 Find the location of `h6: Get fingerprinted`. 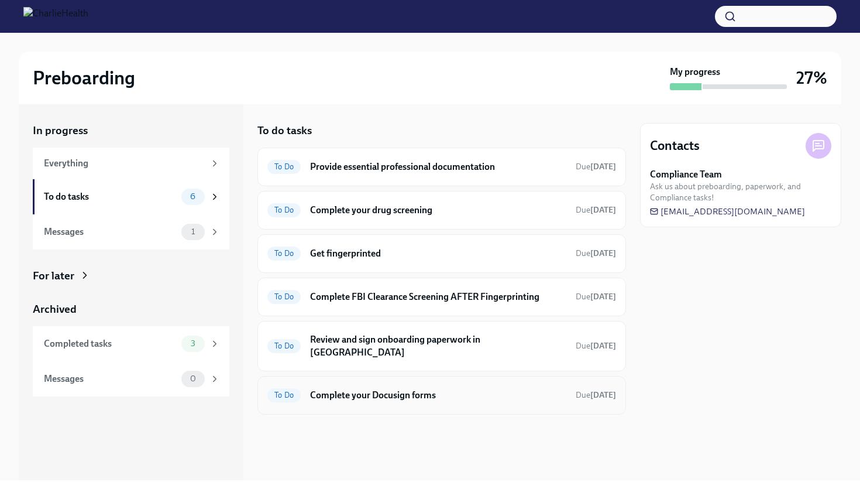

h6: Get fingerprinted is located at coordinates (438, 253).